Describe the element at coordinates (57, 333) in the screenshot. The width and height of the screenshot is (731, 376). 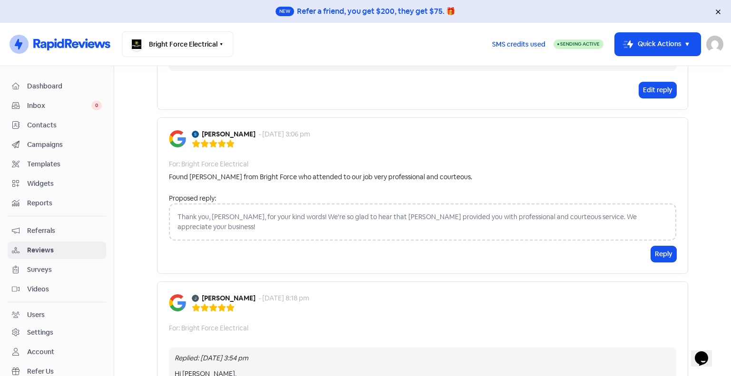
I see `a: Settings` at that location.